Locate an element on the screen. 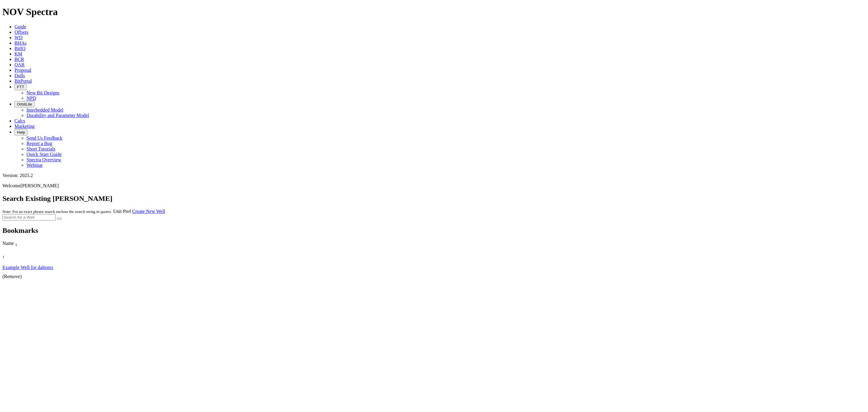 The width and height of the screenshot is (868, 412). a: BHAs is located at coordinates (20, 43).